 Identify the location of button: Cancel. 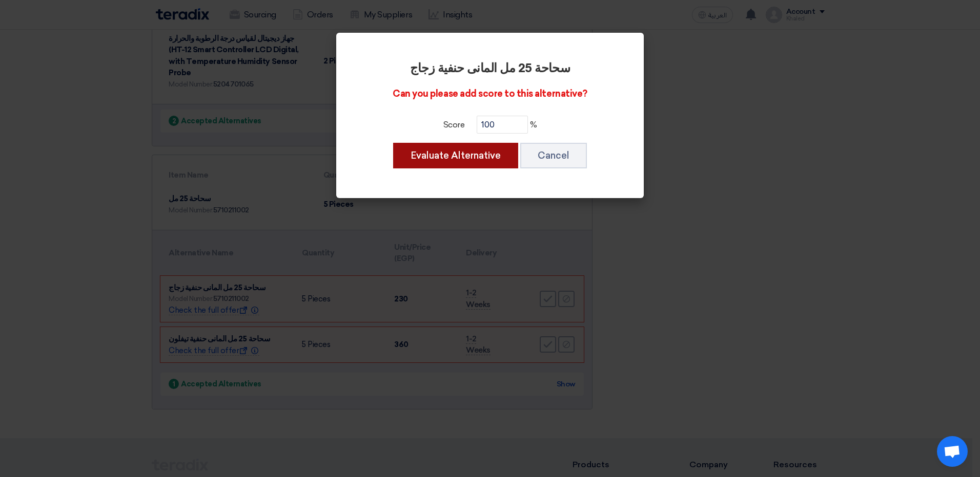
(553, 156).